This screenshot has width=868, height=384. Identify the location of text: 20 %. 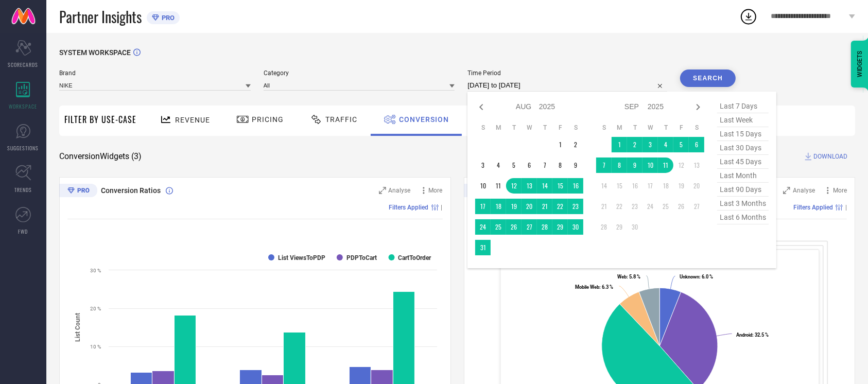
(95, 308).